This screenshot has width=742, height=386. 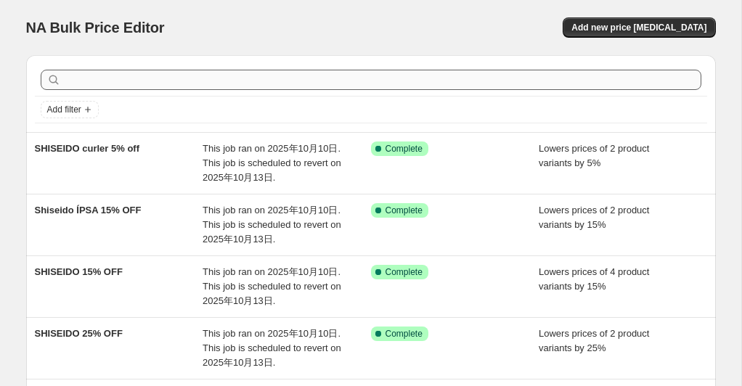 What do you see at coordinates (64, 110) in the screenshot?
I see `span: Add filter` at bounding box center [64, 110].